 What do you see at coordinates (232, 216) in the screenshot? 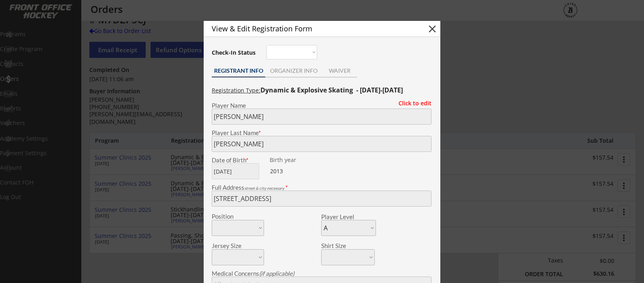
I see `div: Position` at bounding box center [232, 216].